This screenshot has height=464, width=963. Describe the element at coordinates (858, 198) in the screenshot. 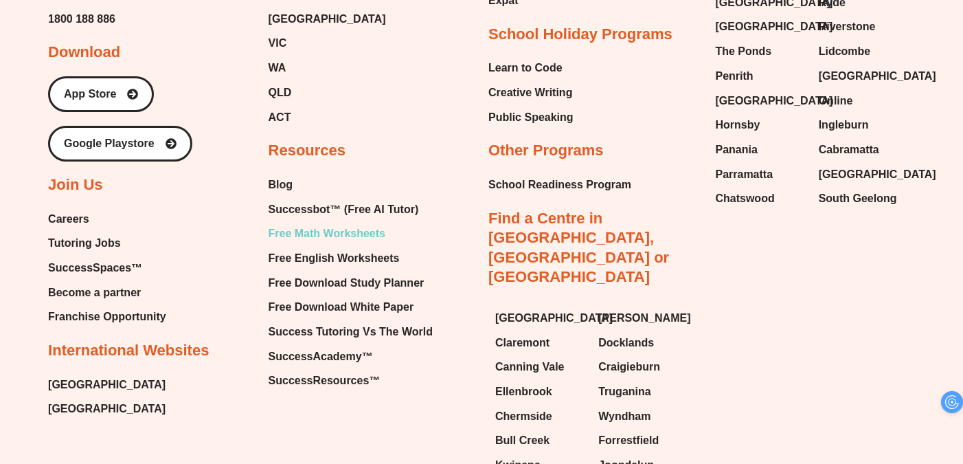

I see `span: South Geelong` at that location.